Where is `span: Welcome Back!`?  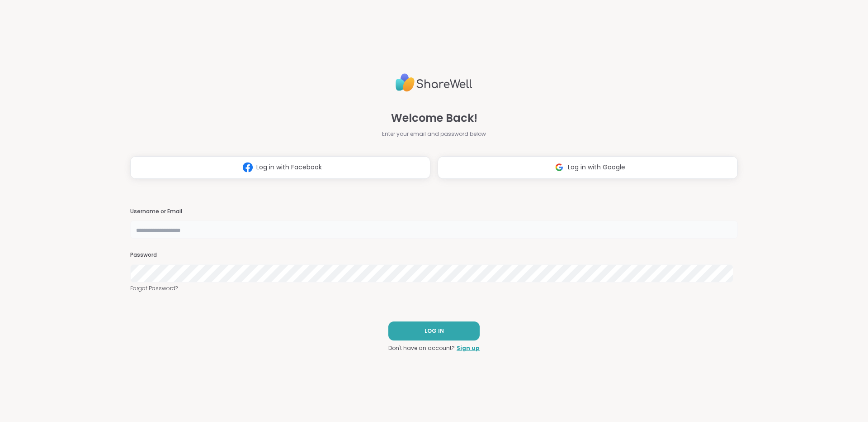 span: Welcome Back! is located at coordinates (434, 118).